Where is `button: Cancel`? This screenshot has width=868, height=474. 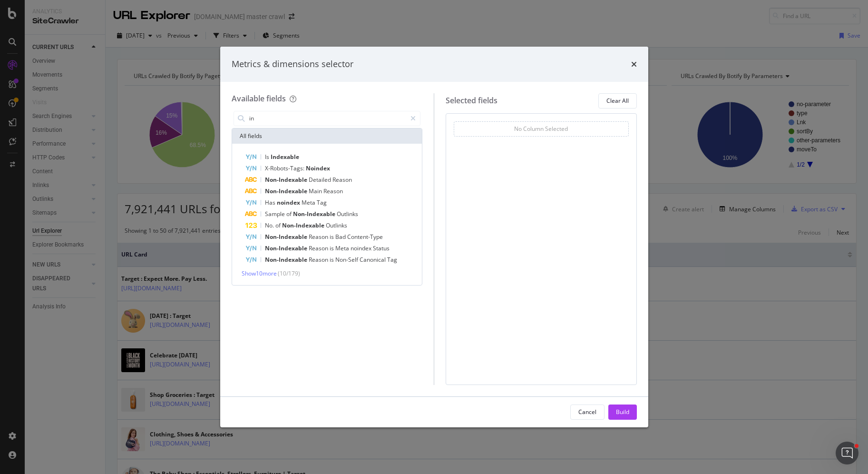 button: Cancel is located at coordinates (587, 412).